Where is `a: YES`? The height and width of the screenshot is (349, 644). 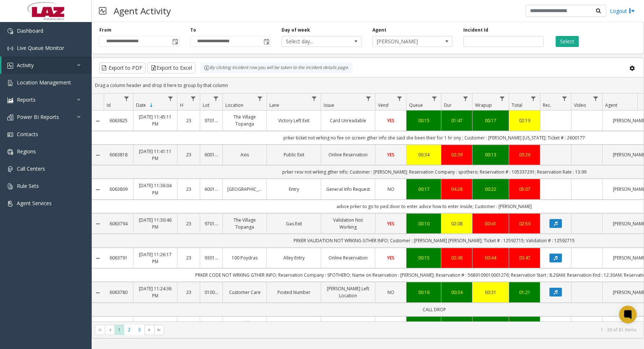
a: YES is located at coordinates (391, 223).